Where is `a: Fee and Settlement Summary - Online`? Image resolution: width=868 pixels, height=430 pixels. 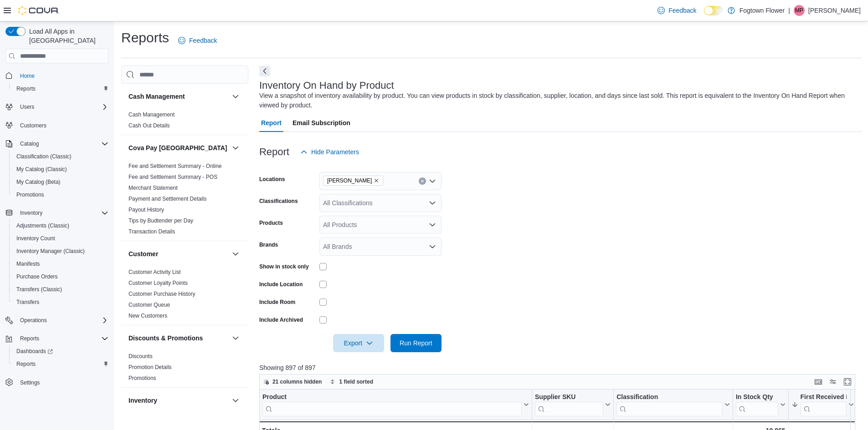 a: Fee and Settlement Summary - Online is located at coordinates (175, 166).